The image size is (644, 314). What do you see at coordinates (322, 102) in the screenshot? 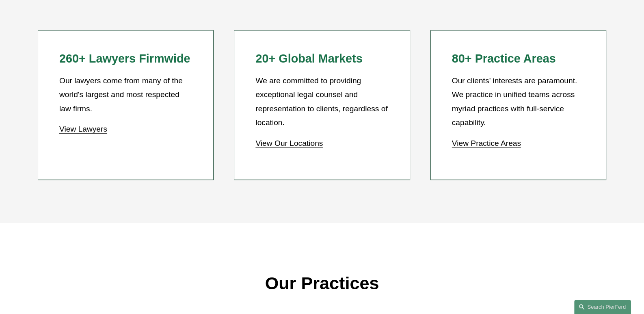
I see `p: We are committed to providing exceptional legal counsel and representation to clients, regardless...` at bounding box center [322, 102].